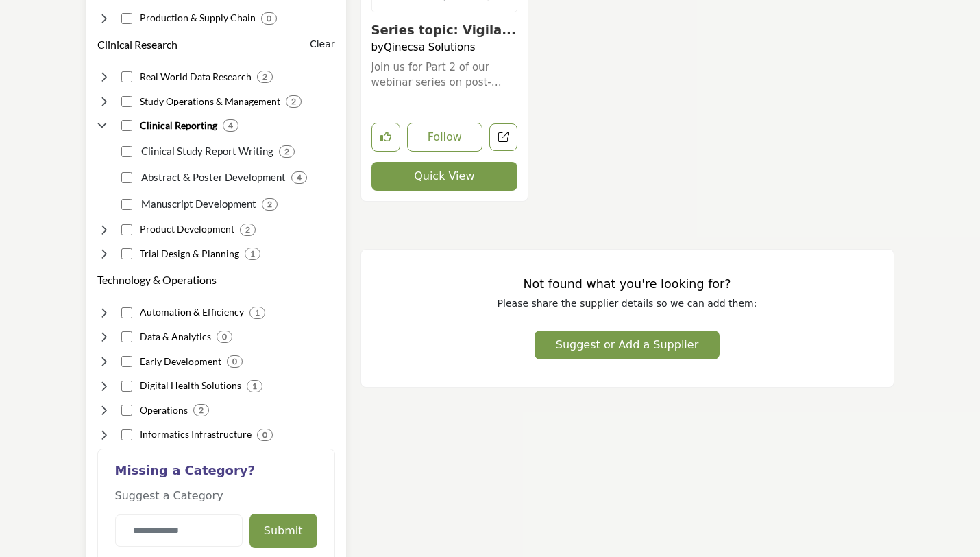 The height and width of the screenshot is (557, 980). Describe the element at coordinates (627, 344) in the screenshot. I see `span: Suggest or Add a Supplier` at that location.